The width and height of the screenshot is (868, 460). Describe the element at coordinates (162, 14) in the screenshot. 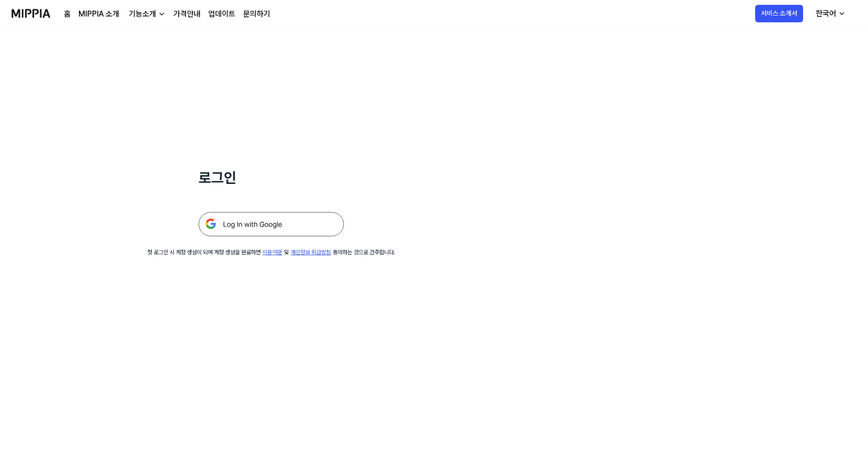

I see `img: down` at that location.